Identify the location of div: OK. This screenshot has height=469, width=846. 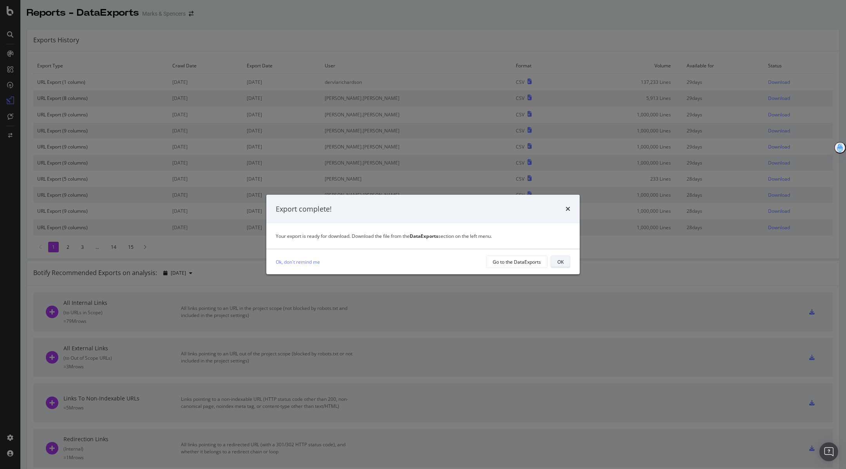
(560, 262).